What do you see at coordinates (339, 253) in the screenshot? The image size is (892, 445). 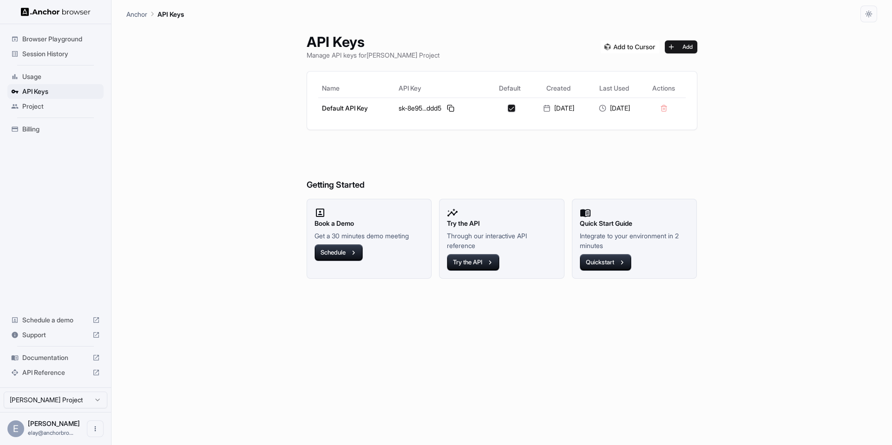 I see `button: Schedule` at bounding box center [339, 253].